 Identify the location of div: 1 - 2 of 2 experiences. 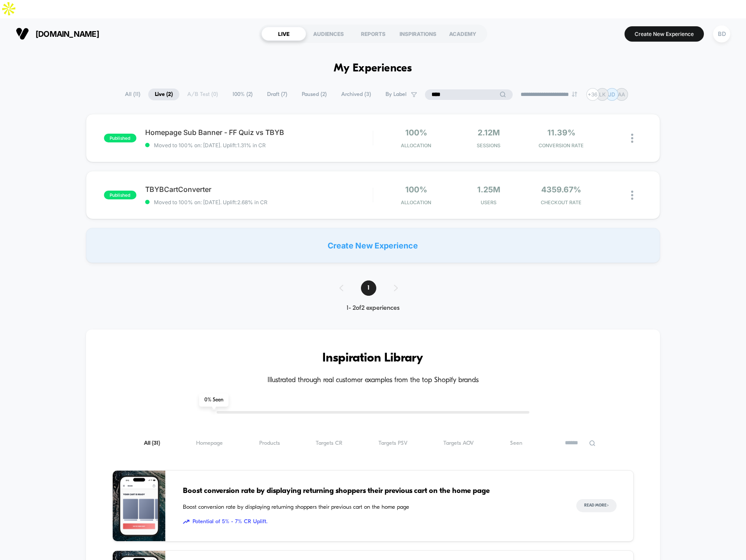
(373, 308).